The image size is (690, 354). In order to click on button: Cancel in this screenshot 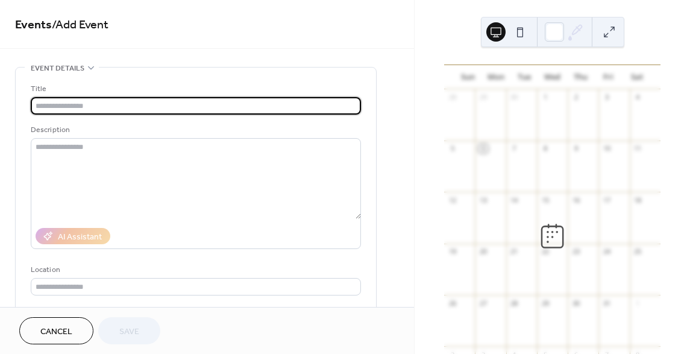, I will do `click(56, 330)`.